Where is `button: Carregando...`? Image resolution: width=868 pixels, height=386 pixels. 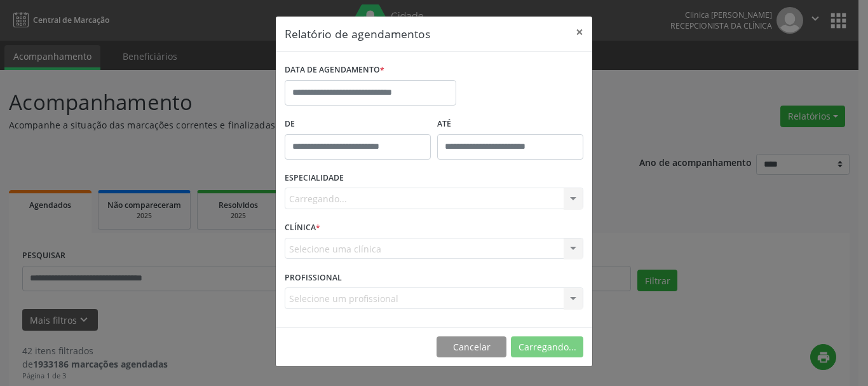
button: Carregando... is located at coordinates (547, 347).